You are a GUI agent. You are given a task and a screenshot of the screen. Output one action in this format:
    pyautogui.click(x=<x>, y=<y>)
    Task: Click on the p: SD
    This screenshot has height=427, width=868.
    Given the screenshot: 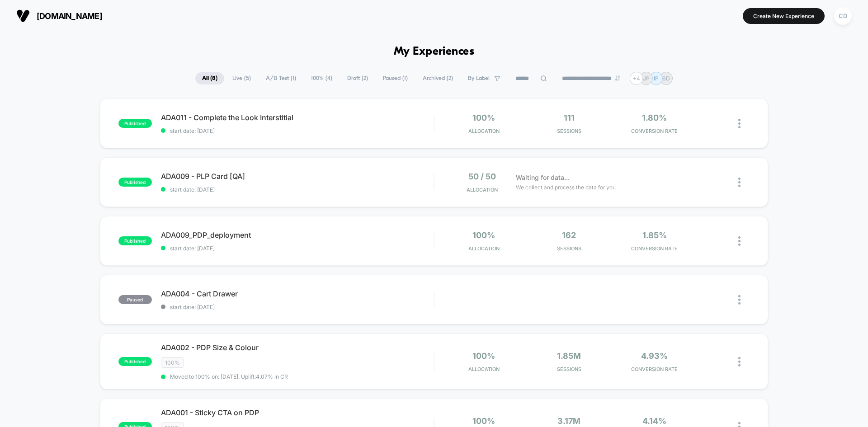 What is the action you would take?
    pyautogui.click(x=666, y=78)
    